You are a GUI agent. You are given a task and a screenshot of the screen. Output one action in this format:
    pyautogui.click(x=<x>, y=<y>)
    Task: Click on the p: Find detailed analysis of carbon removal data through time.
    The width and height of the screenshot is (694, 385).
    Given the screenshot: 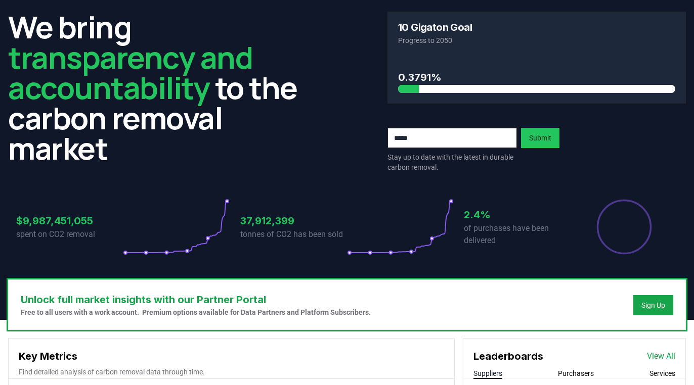 What is the action you would take?
    pyautogui.click(x=231, y=372)
    